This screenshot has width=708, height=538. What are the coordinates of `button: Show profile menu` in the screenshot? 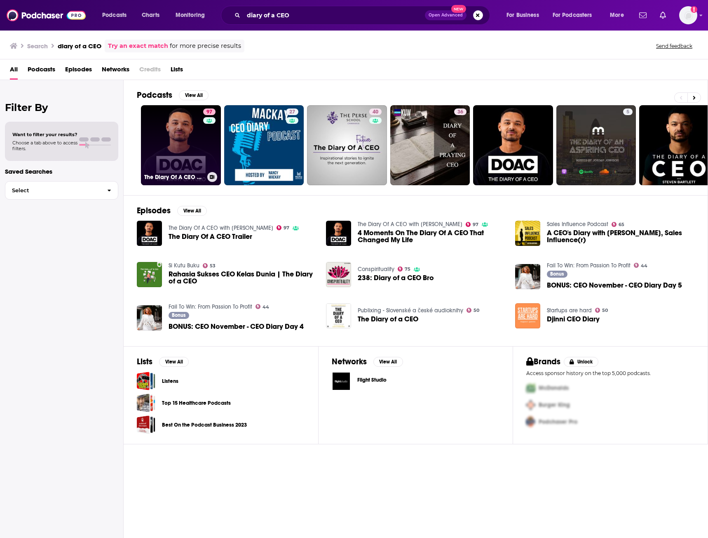 It's located at (689, 15).